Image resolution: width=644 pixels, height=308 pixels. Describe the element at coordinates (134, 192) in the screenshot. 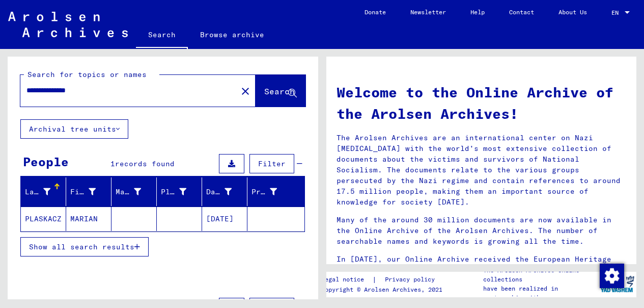

I see `mat-header-cell: Maiden Name` at that location.